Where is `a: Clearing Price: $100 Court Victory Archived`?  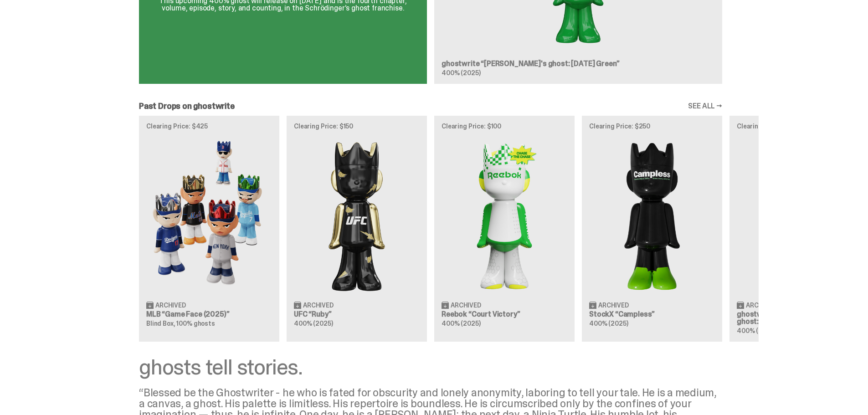 a: Clearing Price: $100 Court Victory Archived is located at coordinates (505, 228).